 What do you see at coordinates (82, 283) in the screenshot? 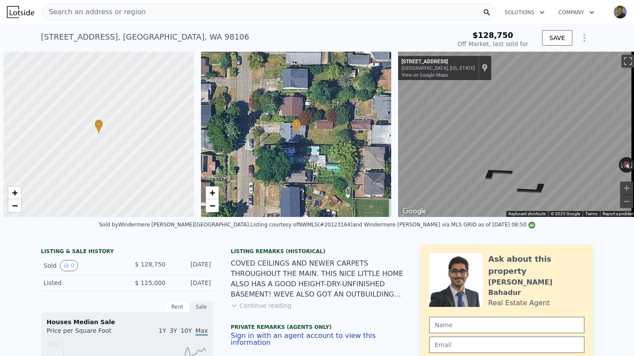
I see `div: Listed` at bounding box center [82, 283].